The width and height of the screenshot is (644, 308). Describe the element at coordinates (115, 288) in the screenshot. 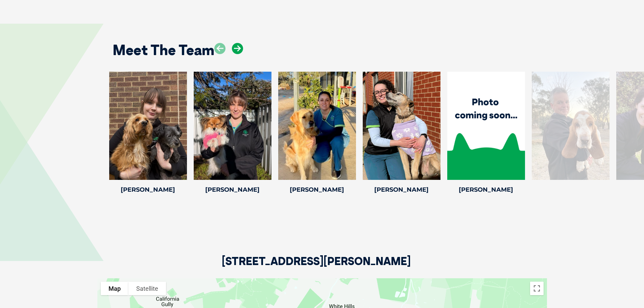

I see `button: Show street map` at that location.